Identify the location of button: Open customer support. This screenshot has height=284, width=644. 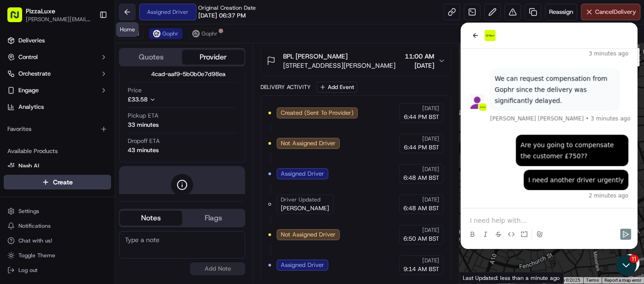
(11, 11).